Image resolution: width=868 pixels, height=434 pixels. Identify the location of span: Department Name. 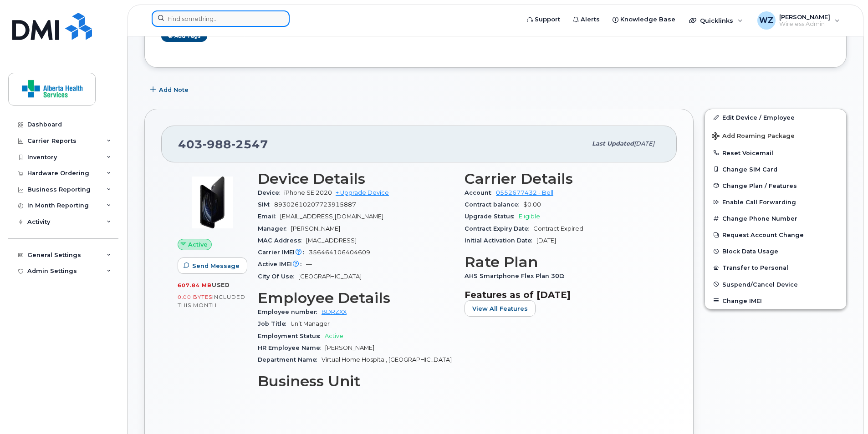
(290, 360).